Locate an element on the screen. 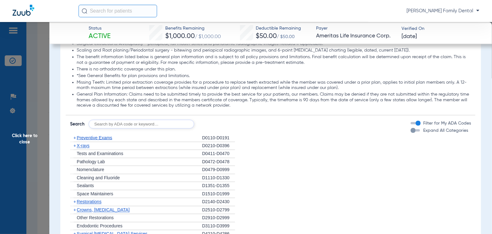 Image resolution: width=492 pixels, height=234 pixels. li: *See General Benefits for plan provisions and limitations. is located at coordinates (274, 76).